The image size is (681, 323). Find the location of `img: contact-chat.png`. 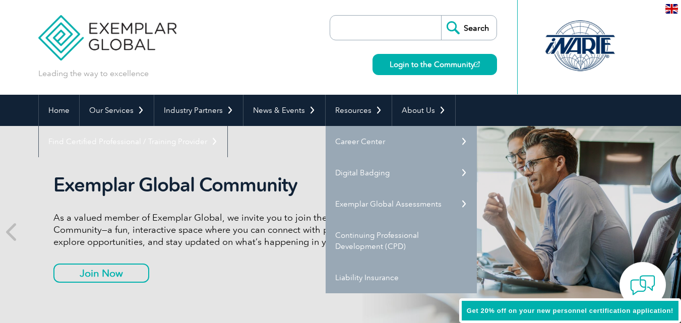

img: contact-chat.png is located at coordinates (643, 285).